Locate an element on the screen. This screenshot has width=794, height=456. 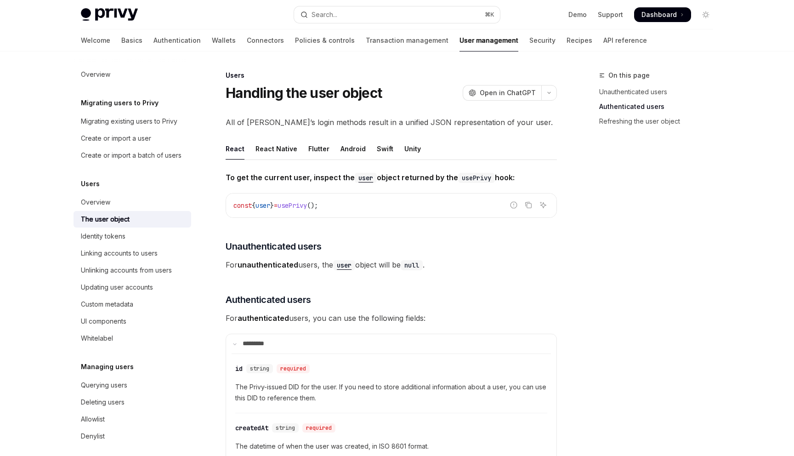
div: Denylist is located at coordinates (93, 436).